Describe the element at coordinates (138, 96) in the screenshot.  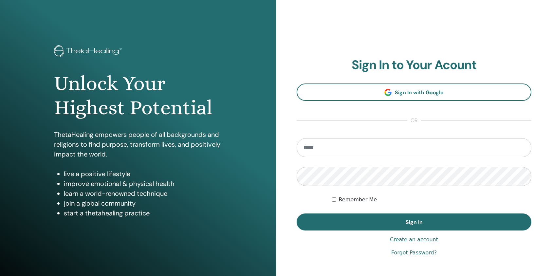
I see `h1: Unlock Your Highest Potential` at that location.